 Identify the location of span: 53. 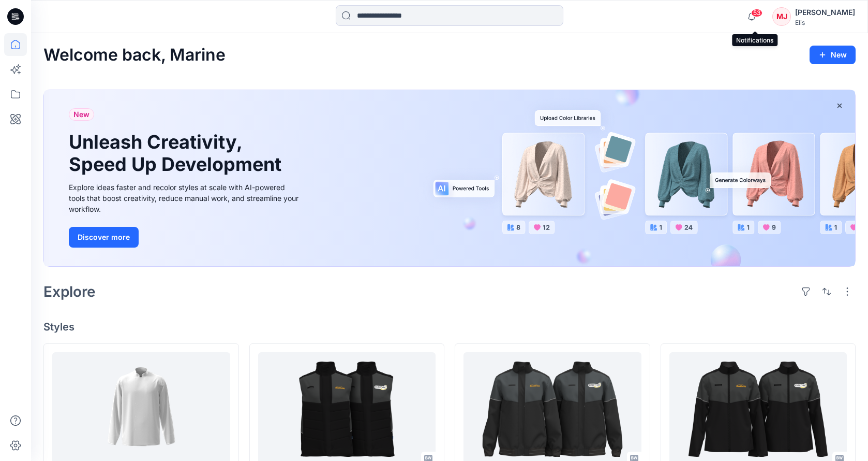
(757, 13).